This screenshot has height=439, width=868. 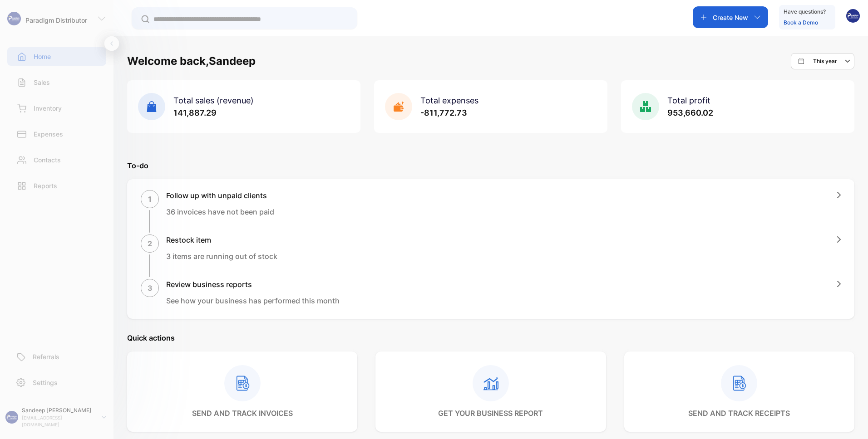 What do you see at coordinates (56, 20) in the screenshot?
I see `p: Paradigm Distributor` at bounding box center [56, 20].